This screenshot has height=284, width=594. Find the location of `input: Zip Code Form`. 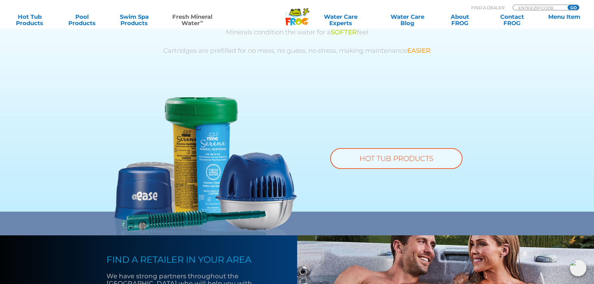

input: Zip Code Form is located at coordinates (539, 8).